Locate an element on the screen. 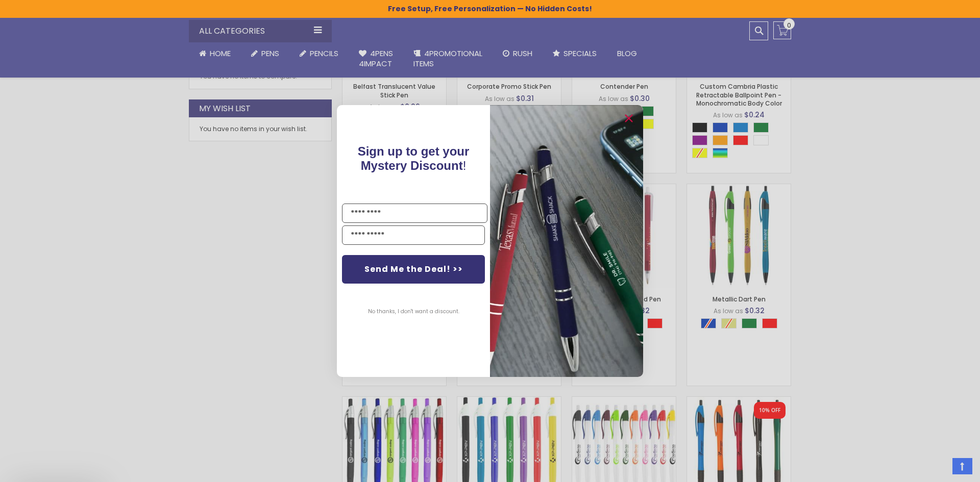 This screenshot has height=482, width=980. button: Close dialog is located at coordinates (629, 118).